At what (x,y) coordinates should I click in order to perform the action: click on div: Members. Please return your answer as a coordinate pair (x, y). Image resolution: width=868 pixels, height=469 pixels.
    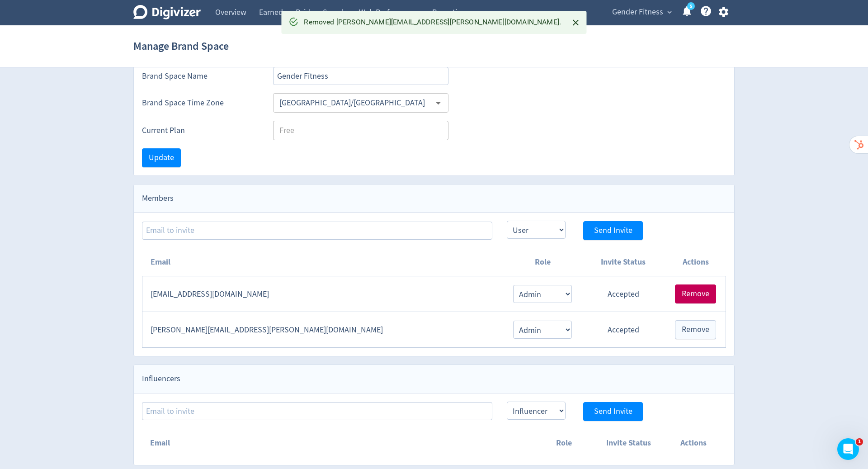
    Looking at the image, I should click on (434, 198).